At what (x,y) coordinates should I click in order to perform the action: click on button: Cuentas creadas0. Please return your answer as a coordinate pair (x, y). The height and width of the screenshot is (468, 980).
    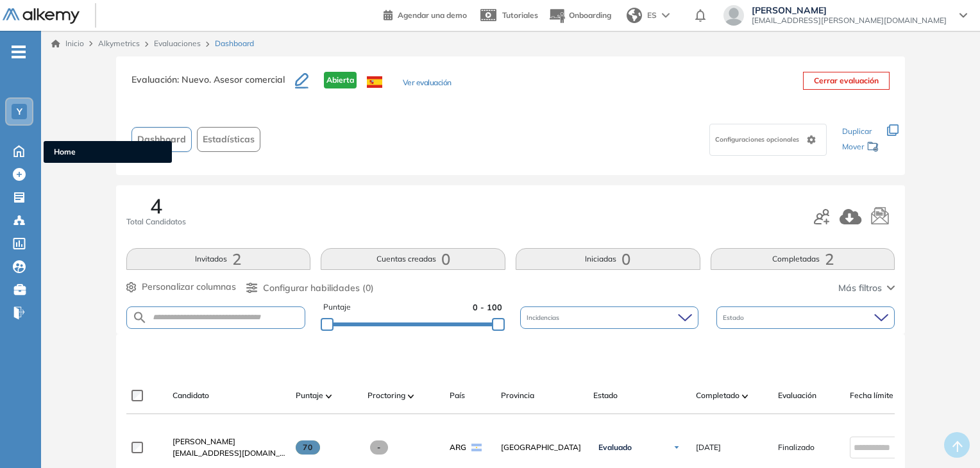
    Looking at the image, I should click on (413, 259).